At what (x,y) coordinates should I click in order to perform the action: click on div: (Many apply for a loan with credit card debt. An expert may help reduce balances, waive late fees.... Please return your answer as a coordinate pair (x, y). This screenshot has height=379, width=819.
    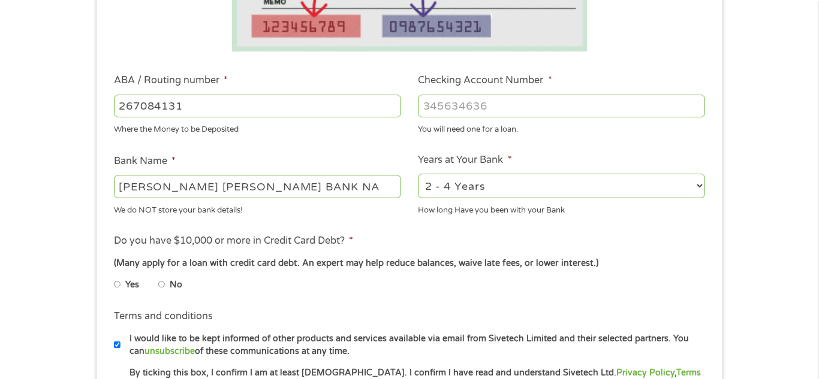
    Looking at the image, I should click on (409, 264).